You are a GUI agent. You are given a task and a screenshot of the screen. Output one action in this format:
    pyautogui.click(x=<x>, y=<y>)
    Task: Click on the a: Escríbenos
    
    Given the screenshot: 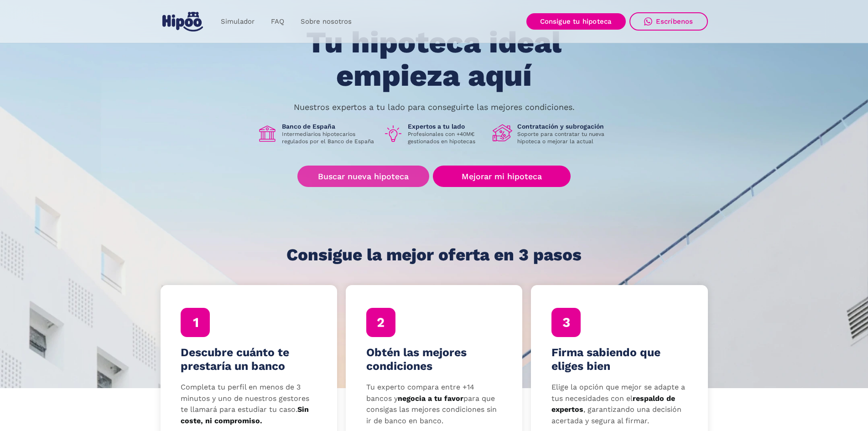 What is the action you would take?
    pyautogui.click(x=669, y=21)
    